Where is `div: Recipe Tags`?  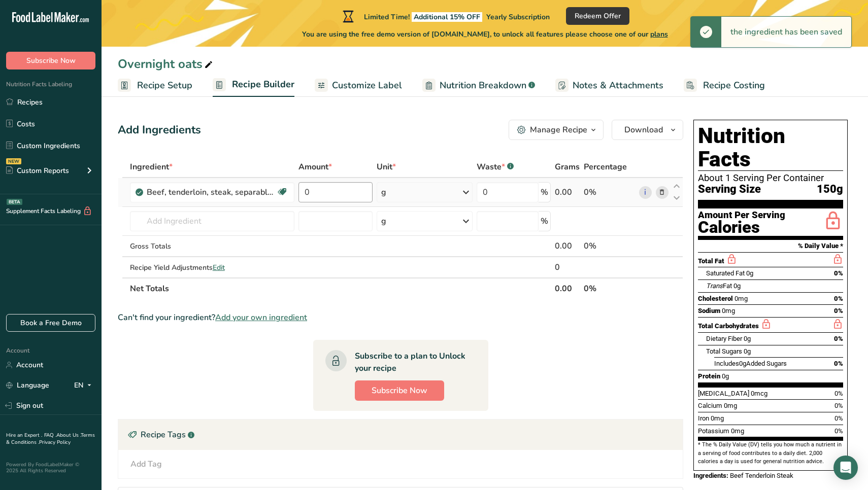
div: Recipe Tags is located at coordinates (401, 435).